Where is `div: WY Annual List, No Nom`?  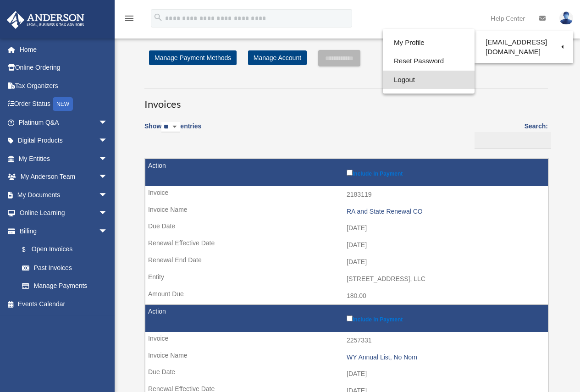
div: WY Annual List, No Nom is located at coordinates (445, 358).